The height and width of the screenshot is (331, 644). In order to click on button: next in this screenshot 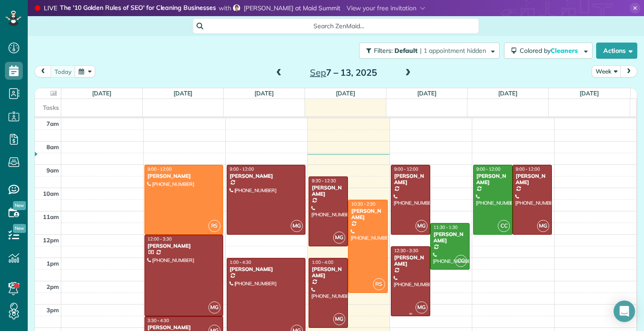, I will do `click(629, 71)`.